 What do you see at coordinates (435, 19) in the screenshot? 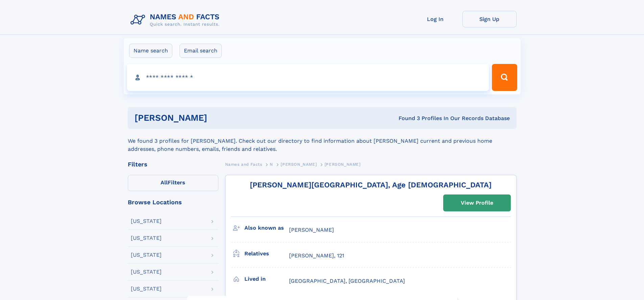
I see `a: Log In` at bounding box center [435, 19].